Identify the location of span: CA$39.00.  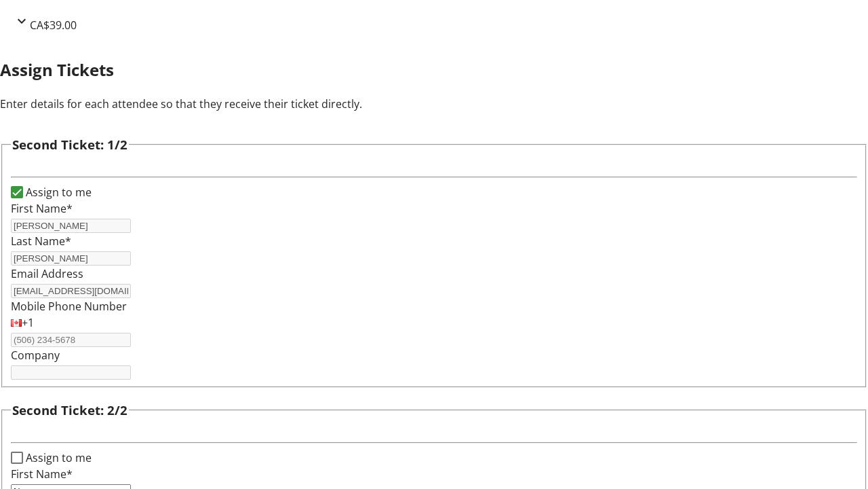
(53, 25).